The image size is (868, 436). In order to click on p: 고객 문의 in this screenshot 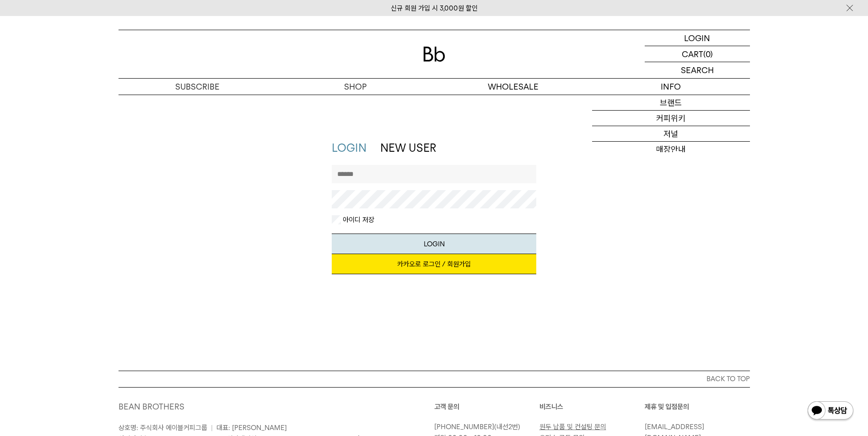, I will do `click(487, 407)`.